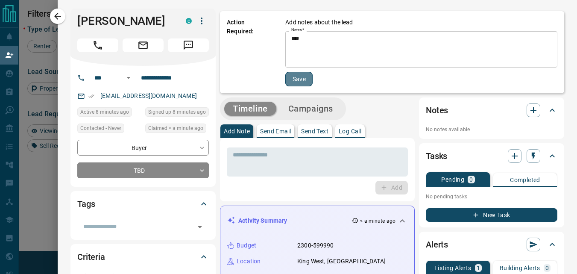 This screenshot has width=577, height=274. Describe the element at coordinates (101, 128) in the screenshot. I see `span: Contacted - Never` at that location.